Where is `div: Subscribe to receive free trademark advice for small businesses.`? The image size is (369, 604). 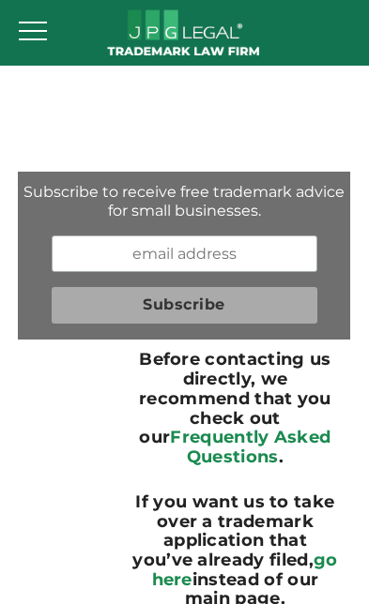 div: Subscribe to receive free trademark advice for small businesses. is located at coordinates (184, 203).